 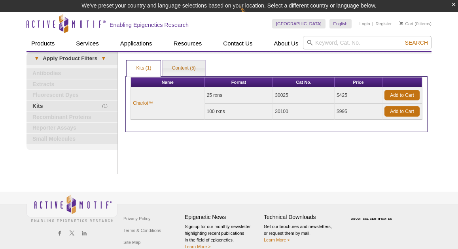 What do you see at coordinates (132, 242) in the screenshot?
I see `a: Site Map` at bounding box center [132, 242].